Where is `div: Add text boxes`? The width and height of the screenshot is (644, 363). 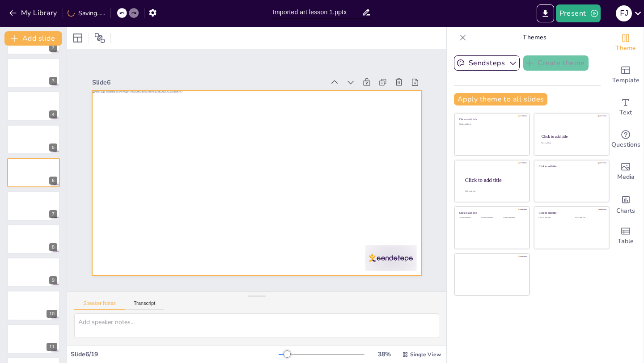 div: Add text boxes is located at coordinates (626, 107).